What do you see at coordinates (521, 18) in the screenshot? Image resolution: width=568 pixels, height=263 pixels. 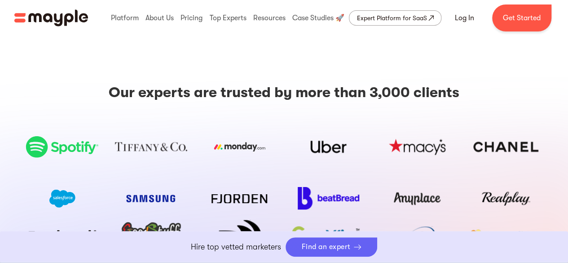 I see `a: Get Started` at bounding box center [521, 18].